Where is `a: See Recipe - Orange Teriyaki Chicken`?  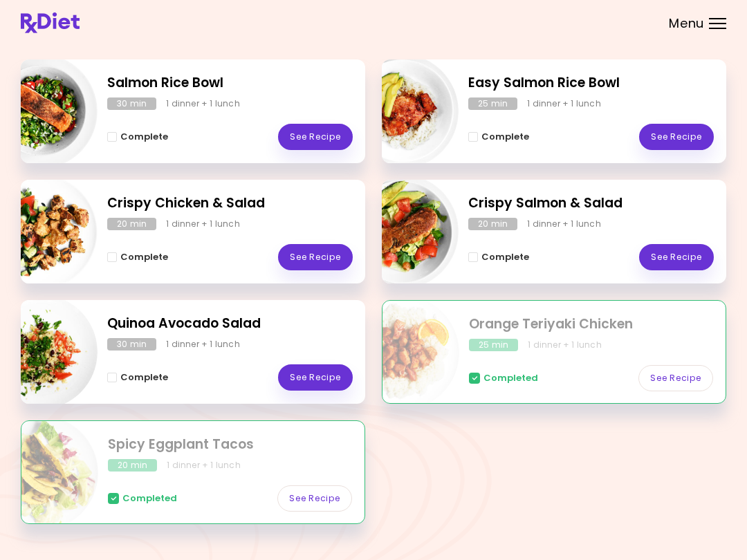
a: See Recipe - Orange Teriyaki Chicken is located at coordinates (675, 378).